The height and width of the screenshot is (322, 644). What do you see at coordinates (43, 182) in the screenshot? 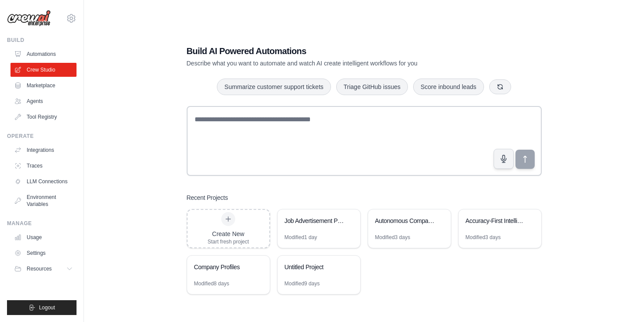
I see `a: LLM Connections` at bounding box center [43, 182].